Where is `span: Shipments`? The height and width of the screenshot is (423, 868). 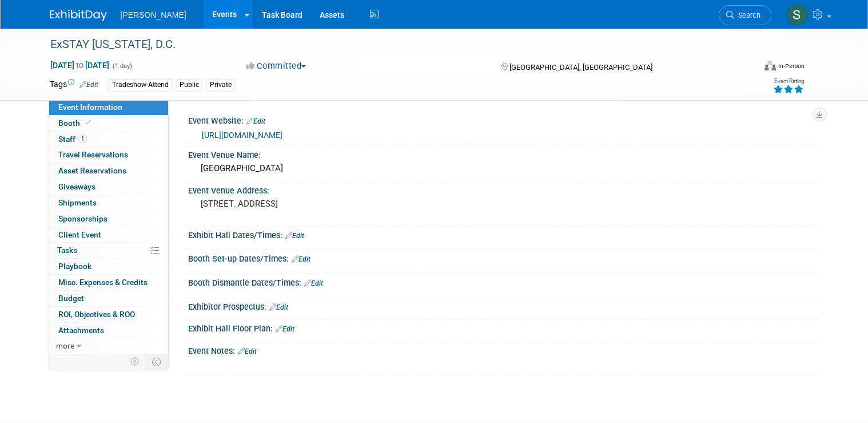
span: Shipments is located at coordinates (77, 203).